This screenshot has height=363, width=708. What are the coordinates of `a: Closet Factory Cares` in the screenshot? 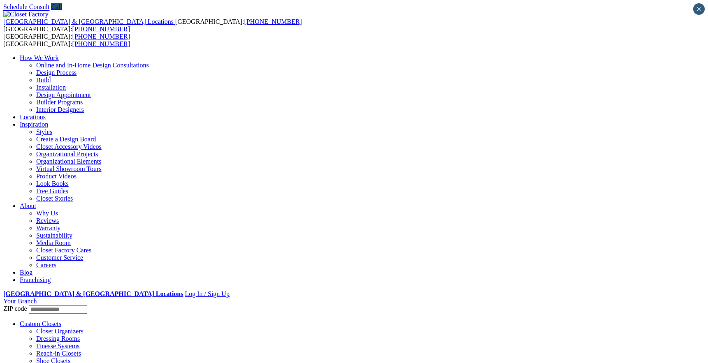 It's located at (64, 250).